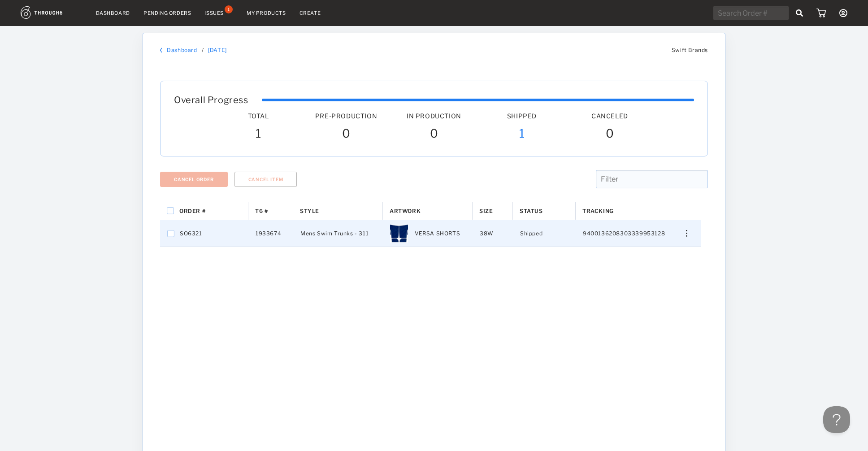 The height and width of the screenshot is (451, 868). What do you see at coordinates (167, 13) in the screenshot?
I see `a: Pending Orders` at bounding box center [167, 13].